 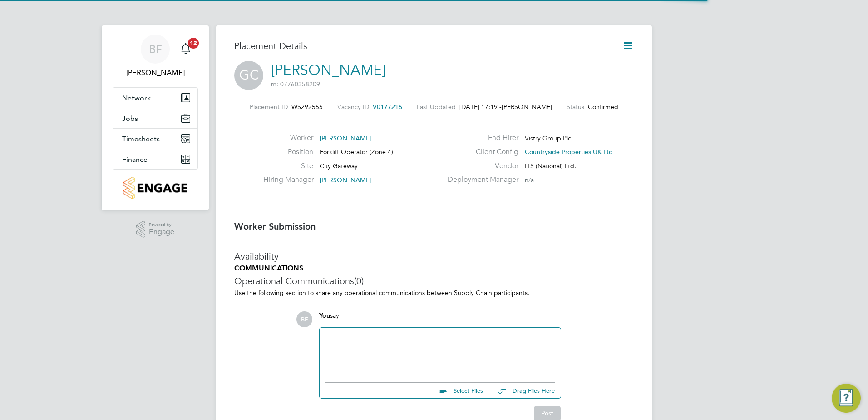 What do you see at coordinates (575, 107) in the screenshot?
I see `label: Status` at bounding box center [575, 107].